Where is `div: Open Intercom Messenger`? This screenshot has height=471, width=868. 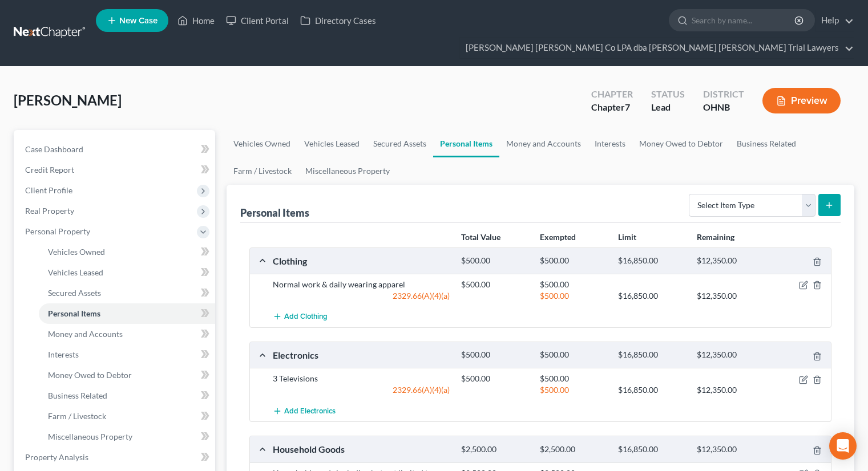 div: Open Intercom Messenger is located at coordinates (842, 445).